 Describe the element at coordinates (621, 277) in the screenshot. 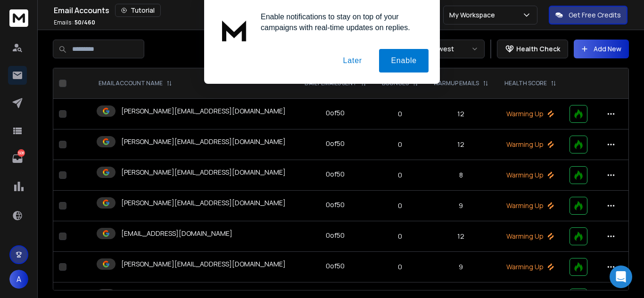

I see `div: Open Intercom Messenger` at that location.